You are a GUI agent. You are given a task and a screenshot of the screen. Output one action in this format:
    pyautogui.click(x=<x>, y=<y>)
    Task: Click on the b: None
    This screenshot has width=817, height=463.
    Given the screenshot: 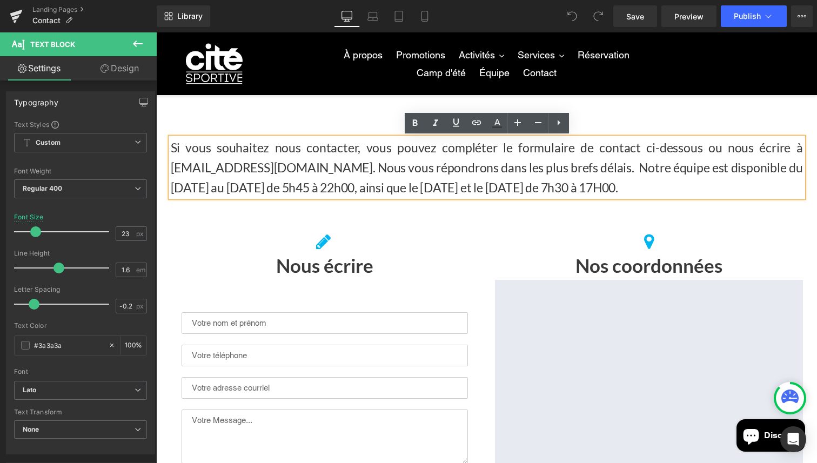 What is the action you would take?
    pyautogui.click(x=31, y=429)
    